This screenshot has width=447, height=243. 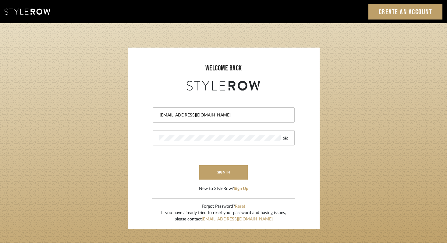 I want to click on button: Sign Up, so click(x=241, y=189).